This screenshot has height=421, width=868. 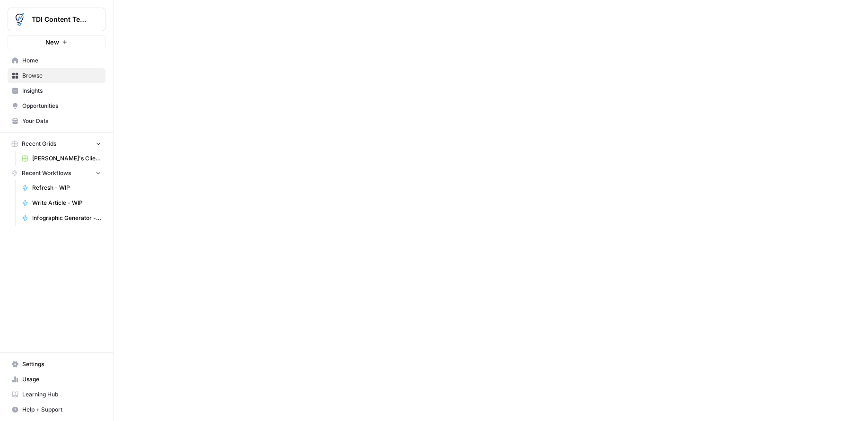 I want to click on span: New, so click(x=52, y=42).